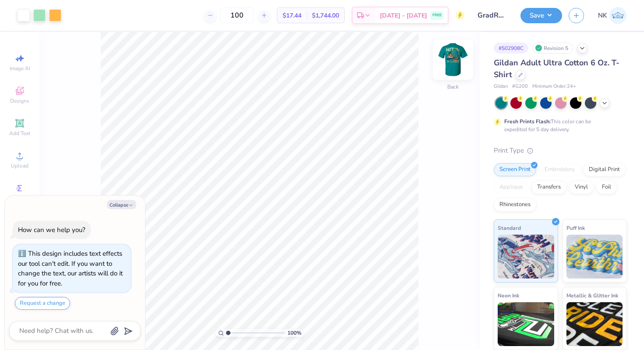 This screenshot has width=644, height=350. I want to click on div: Revision 5, so click(553, 48).